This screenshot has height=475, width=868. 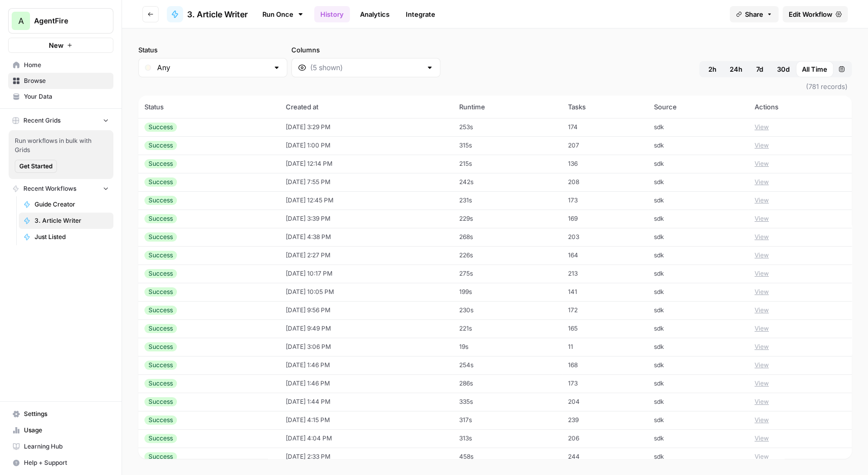 What do you see at coordinates (810, 14) in the screenshot?
I see `span: Edit Workflow` at bounding box center [810, 14].